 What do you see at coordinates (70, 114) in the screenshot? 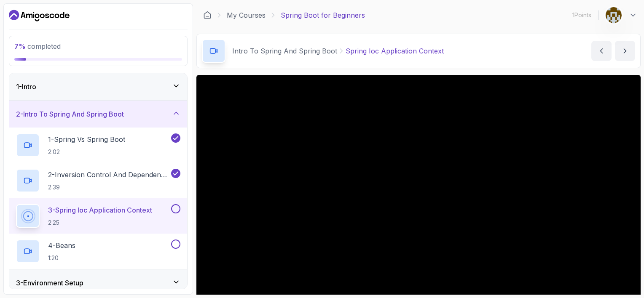
I see `h3: 2 - Intro To Spring And Spring Boot` at bounding box center [70, 114].